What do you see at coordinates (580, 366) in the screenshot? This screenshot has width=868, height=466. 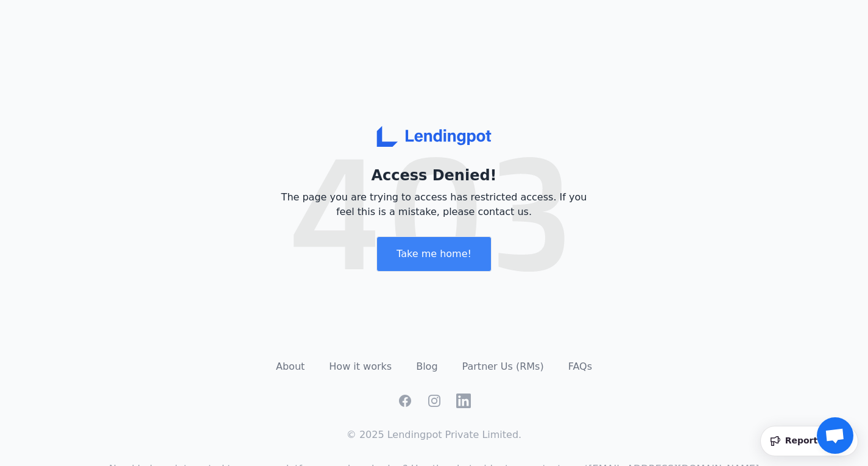 I see `a: FAQs` at bounding box center [580, 366].